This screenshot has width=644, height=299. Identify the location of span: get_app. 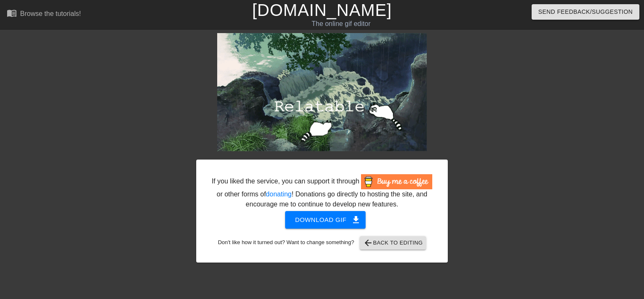
(356, 220).